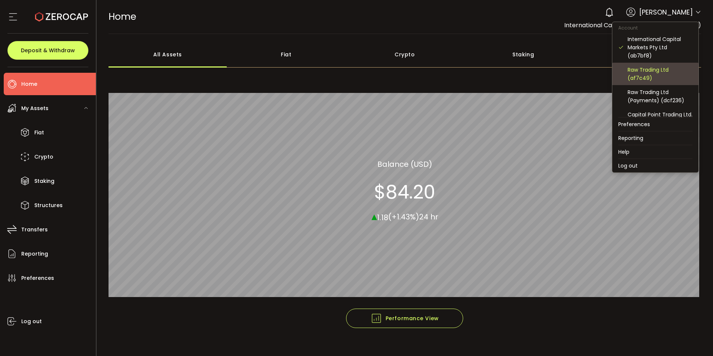 The image size is (713, 356). What do you see at coordinates (48, 50) in the screenshot?
I see `span: Deposit & Withdraw` at bounding box center [48, 50].